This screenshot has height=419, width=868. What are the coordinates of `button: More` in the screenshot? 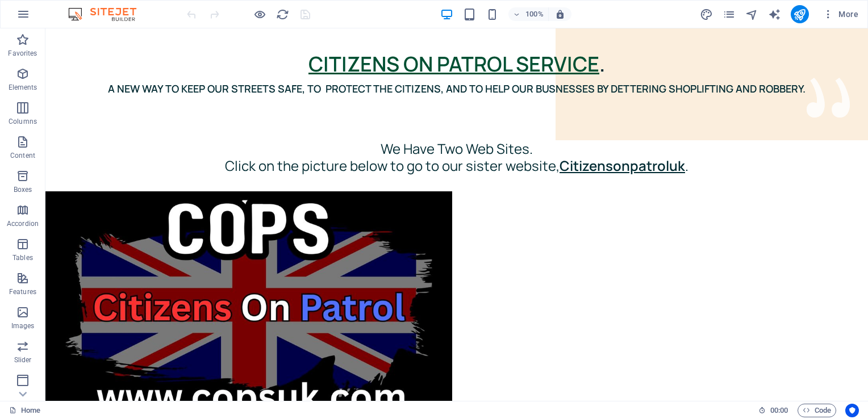 It's located at (841, 14).